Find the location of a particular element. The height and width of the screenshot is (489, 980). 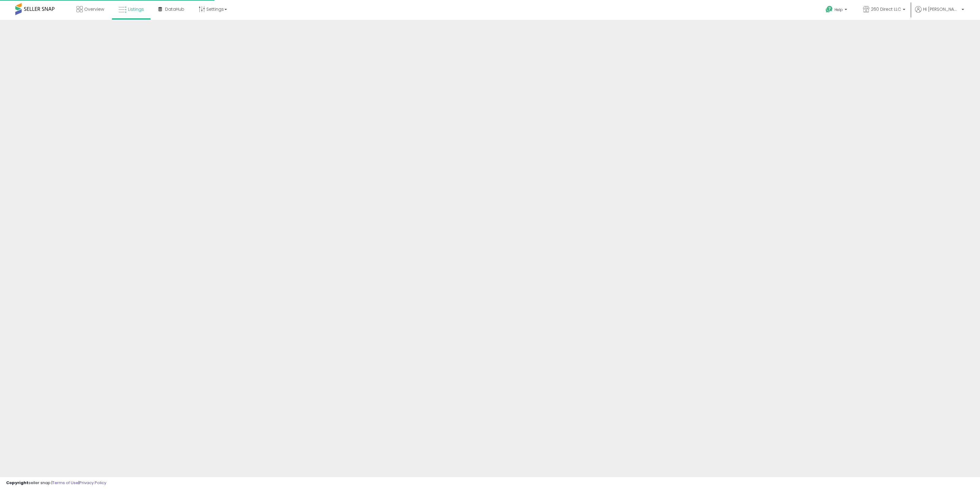

i: Get Help is located at coordinates (829, 9).